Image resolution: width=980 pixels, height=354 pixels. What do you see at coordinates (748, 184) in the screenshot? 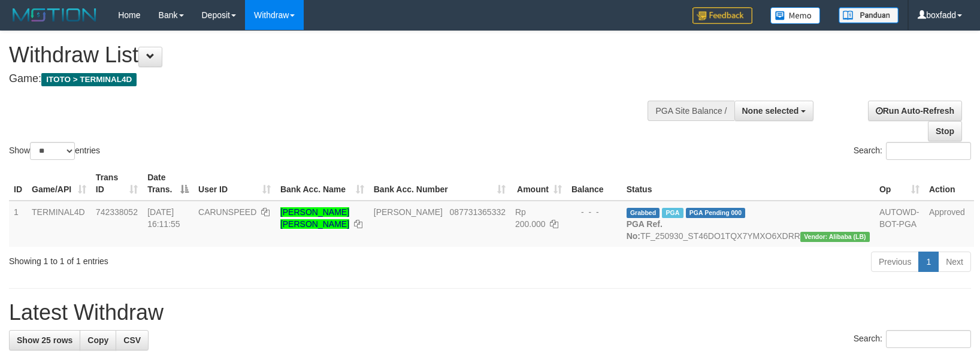
I see `th: Status` at bounding box center [748, 184].